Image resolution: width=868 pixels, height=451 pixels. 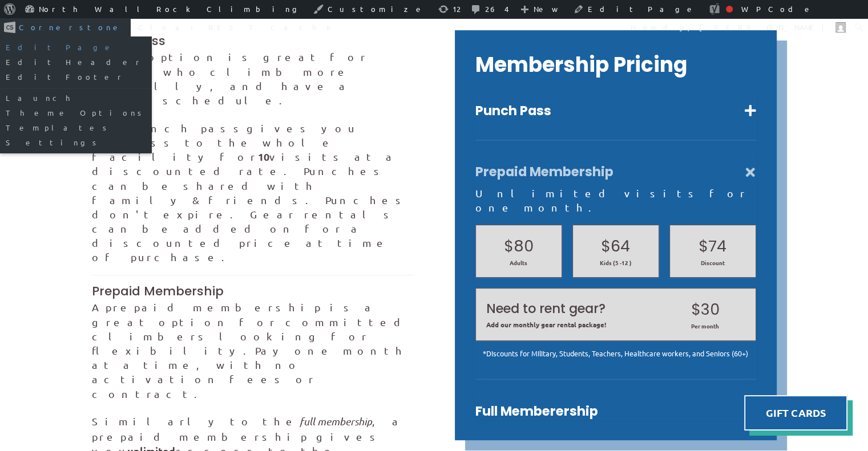 I want to click on div: Unlimited visits for one month., so click(x=616, y=200).